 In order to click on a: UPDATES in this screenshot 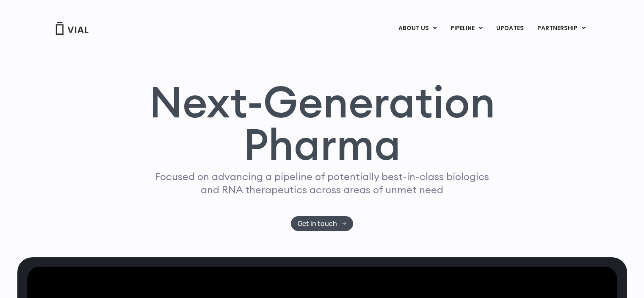, I will do `click(510, 28)`.